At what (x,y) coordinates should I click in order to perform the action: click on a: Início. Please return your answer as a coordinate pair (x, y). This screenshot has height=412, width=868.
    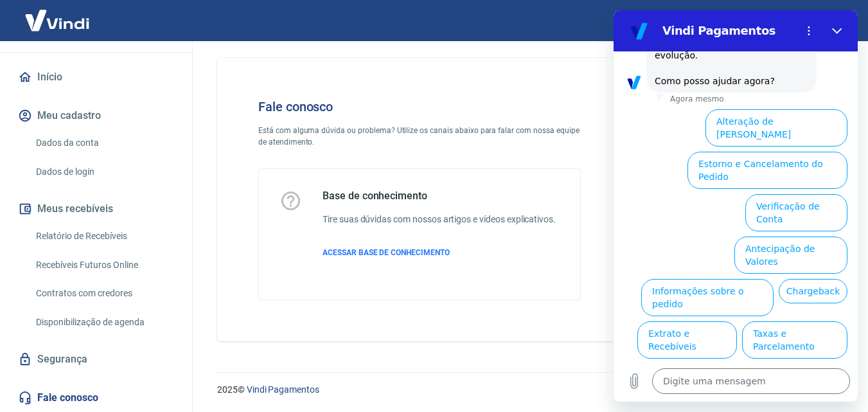
    Looking at the image, I should click on (96, 77).